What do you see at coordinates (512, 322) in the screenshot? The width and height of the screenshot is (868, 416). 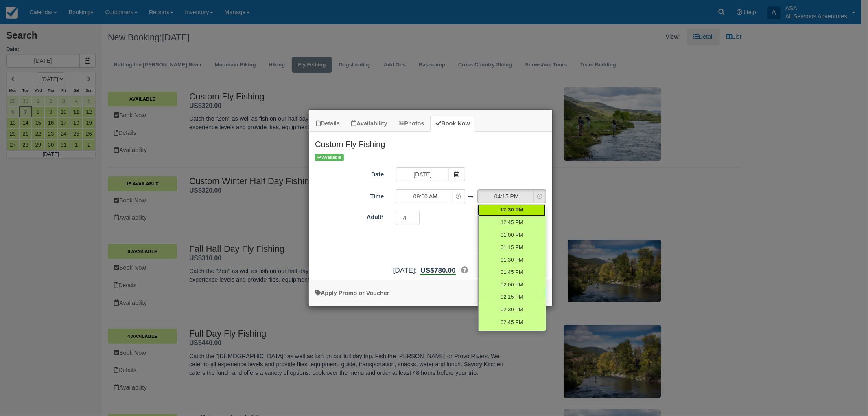 I see `span: 02:45 PM` at bounding box center [512, 322].